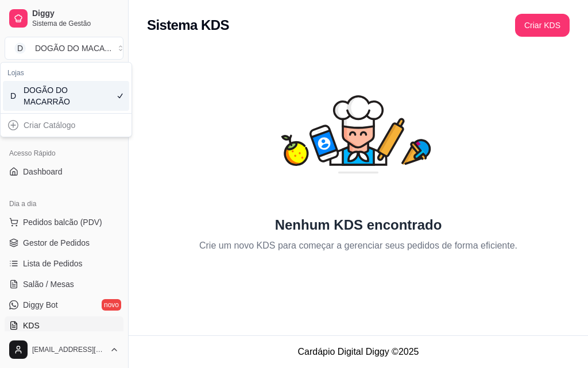 The width and height of the screenshot is (588, 368). What do you see at coordinates (48, 284) in the screenshot?
I see `span: Salão / Mesas` at bounding box center [48, 284].